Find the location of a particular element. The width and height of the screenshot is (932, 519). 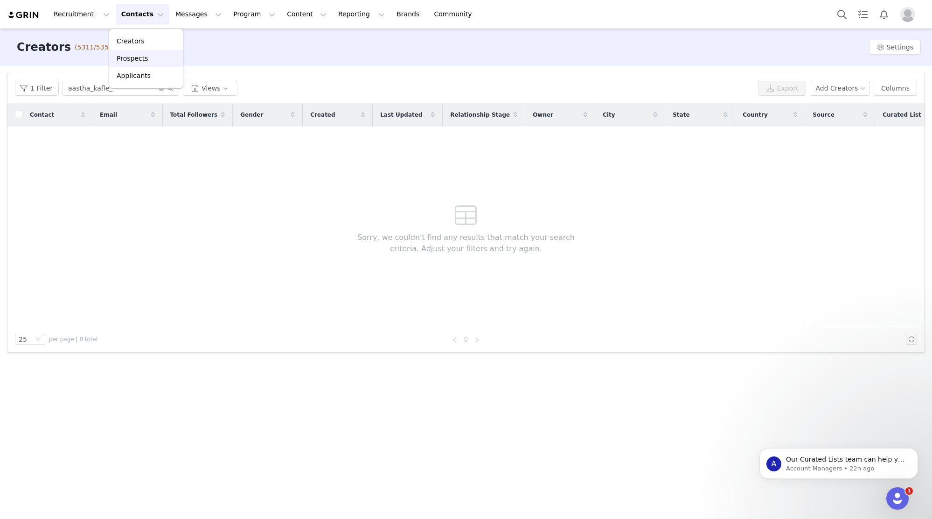

button: Columns is located at coordinates (895, 88).